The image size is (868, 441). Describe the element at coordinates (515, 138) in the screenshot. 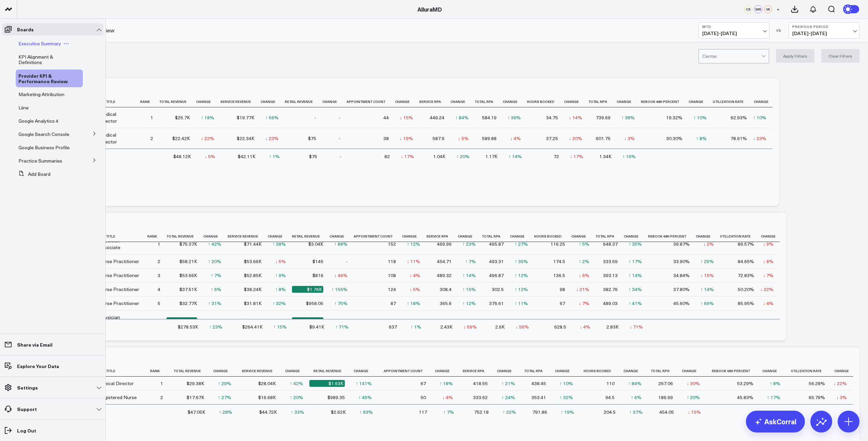

I see `div: ↓ 4%` at that location.